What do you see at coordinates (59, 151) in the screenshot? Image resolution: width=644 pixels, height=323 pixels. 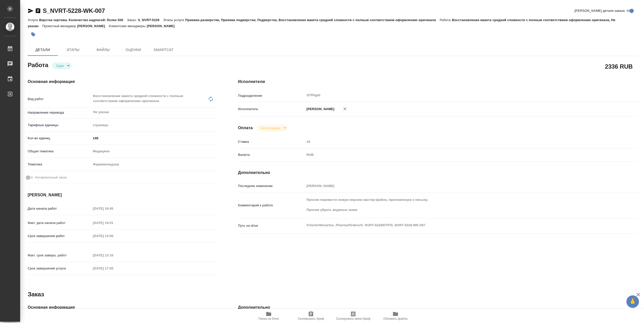 I see `p: Общая тематика` at bounding box center [59, 151].